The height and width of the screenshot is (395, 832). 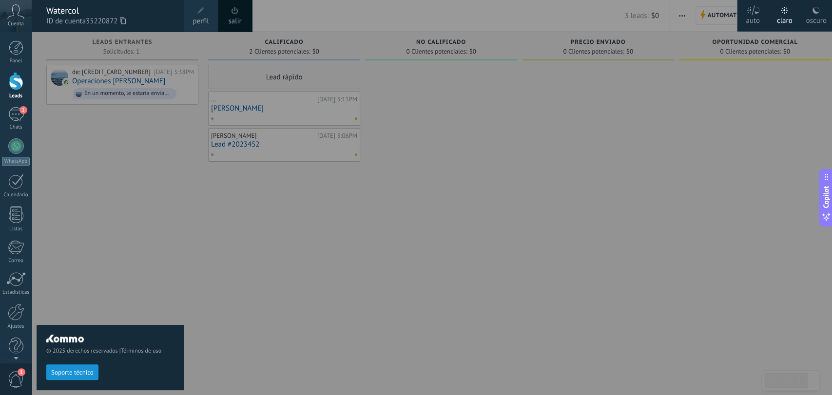 I want to click on span: Copilot, so click(x=826, y=197).